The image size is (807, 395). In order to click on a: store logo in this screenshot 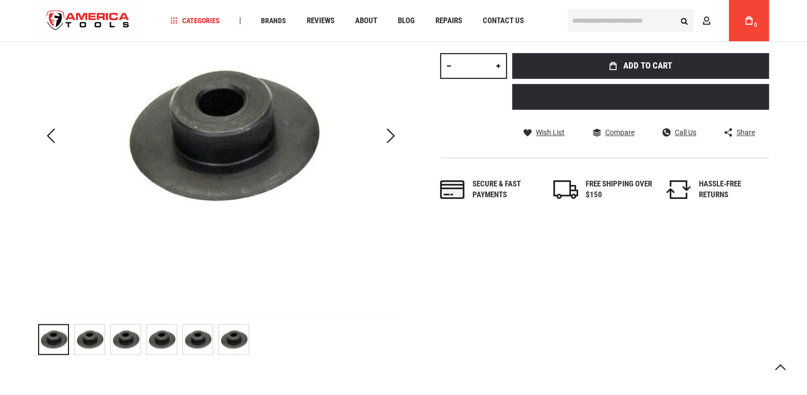, I will do `click(88, 21)`.